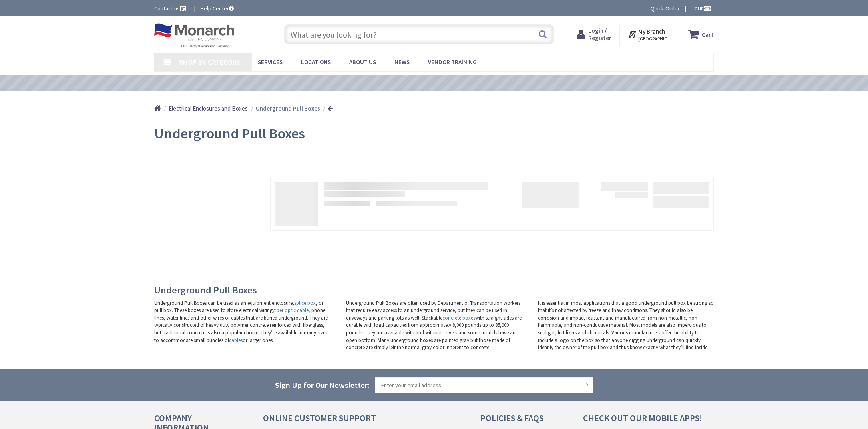 This screenshot has height=429, width=868. What do you see at coordinates (701, 8) in the screenshot?
I see `span: Tour` at bounding box center [701, 8].